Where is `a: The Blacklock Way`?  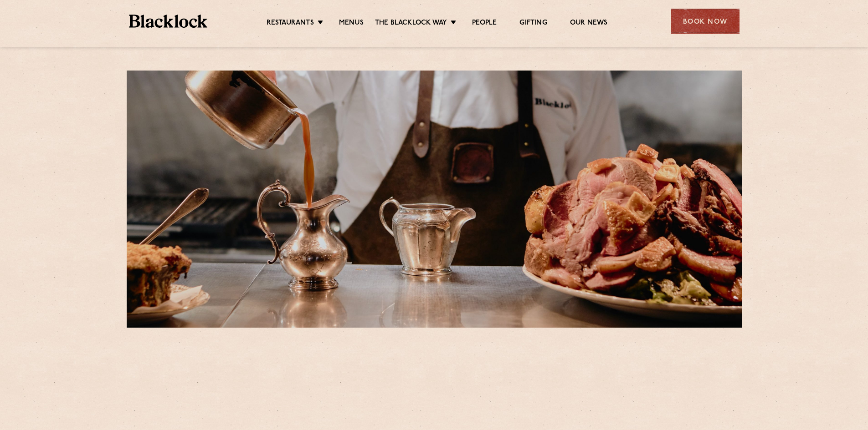 a: The Blacklock Way is located at coordinates (411, 24).